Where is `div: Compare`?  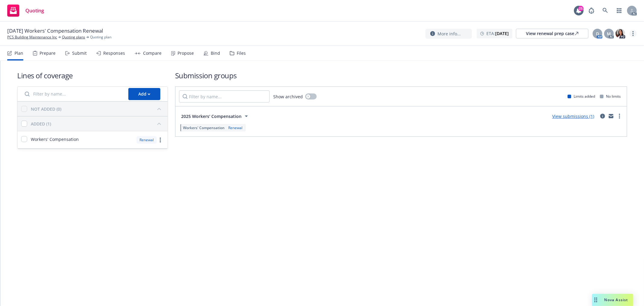 div: Compare is located at coordinates (152, 53).